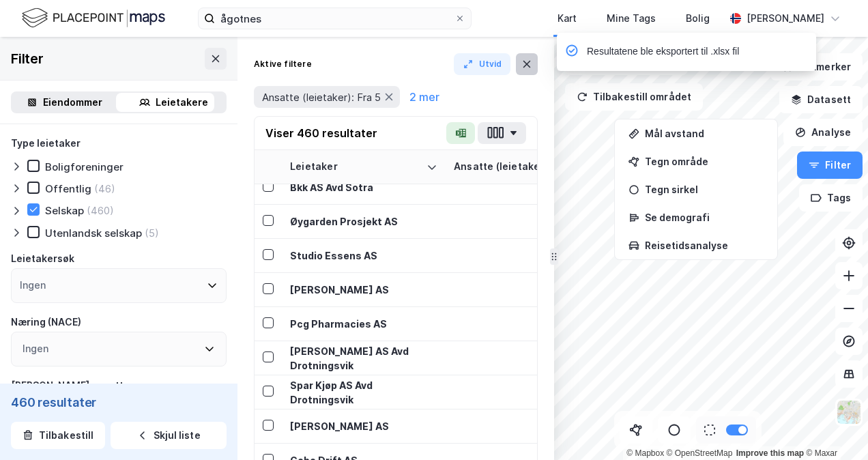  I want to click on div: 12, so click(511, 324).